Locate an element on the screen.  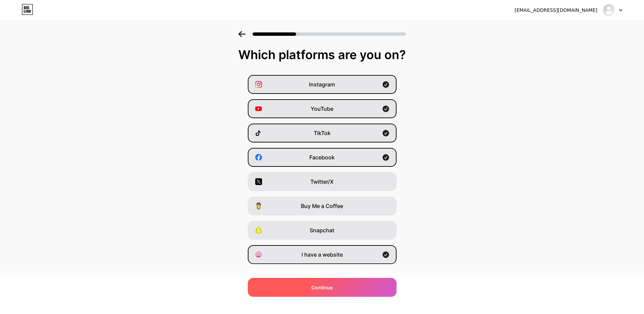
span: I have a website is located at coordinates (322, 255).